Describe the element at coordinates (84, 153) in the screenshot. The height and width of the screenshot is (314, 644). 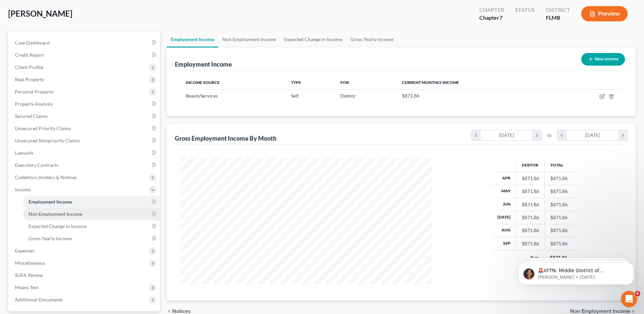
I see `a: Lawsuits` at that location.